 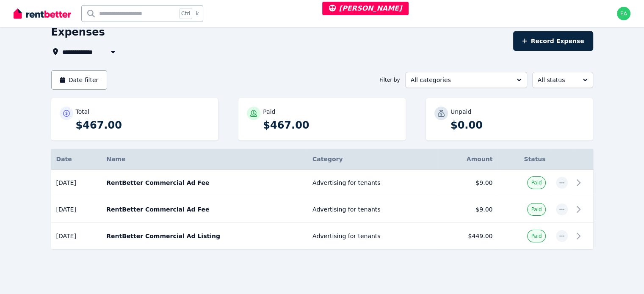 What do you see at coordinates (43, 13) in the screenshot?
I see `img: RentBetter` at bounding box center [43, 13].